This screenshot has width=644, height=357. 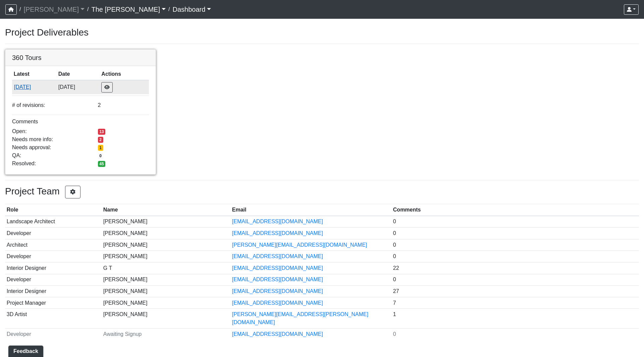 I want to click on td: Architect, so click(x=53, y=245).